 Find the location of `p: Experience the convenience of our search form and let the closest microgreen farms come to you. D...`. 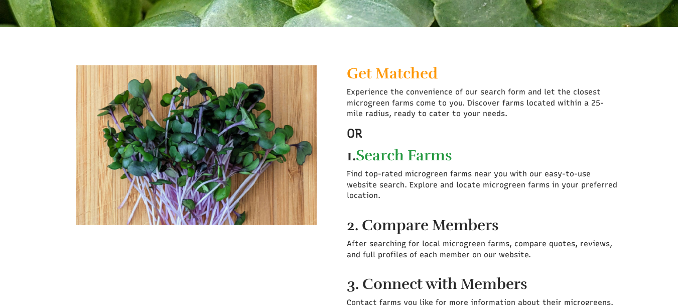

p: Experience the convenience of our search form and let the closest microgreen farms come to you. D... is located at coordinates (483, 103).